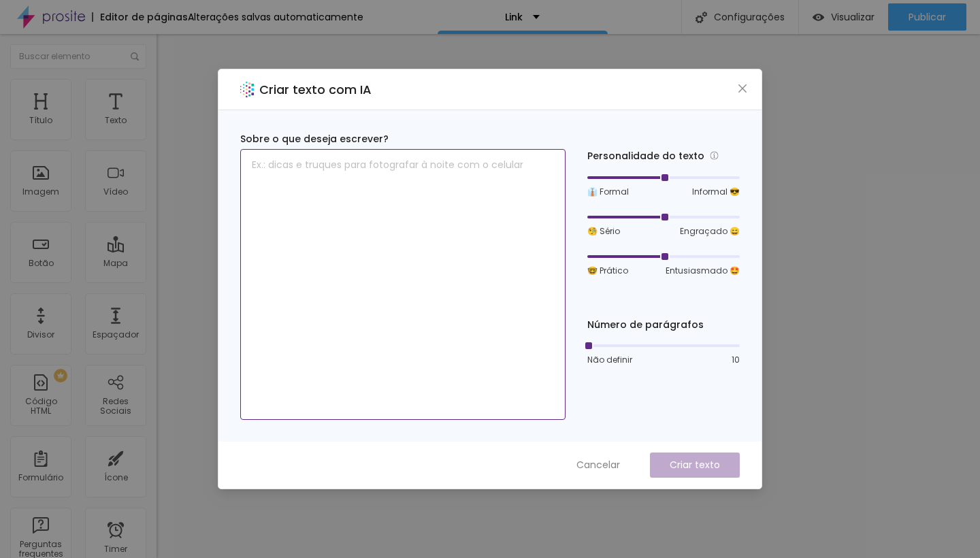 Image resolution: width=980 pixels, height=558 pixels. I want to click on span: 👔 Formal, so click(608, 192).